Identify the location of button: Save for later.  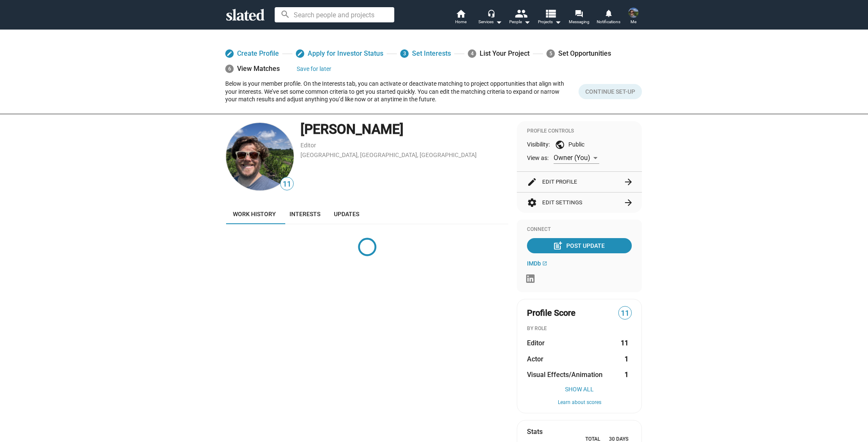
(314, 69).